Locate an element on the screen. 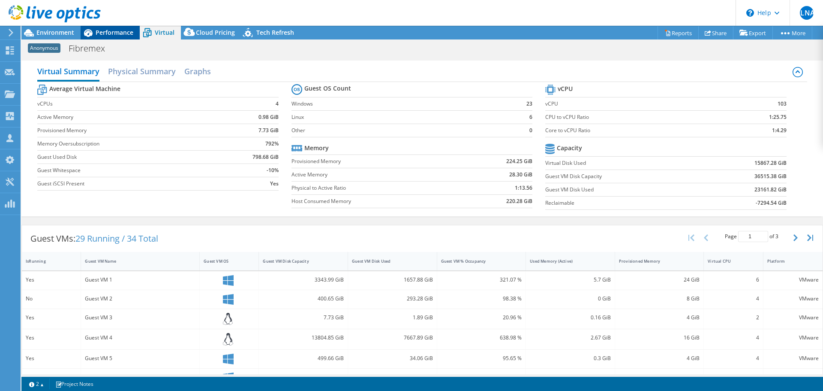 The width and height of the screenshot is (823, 391). a: Export is located at coordinates (753, 33).